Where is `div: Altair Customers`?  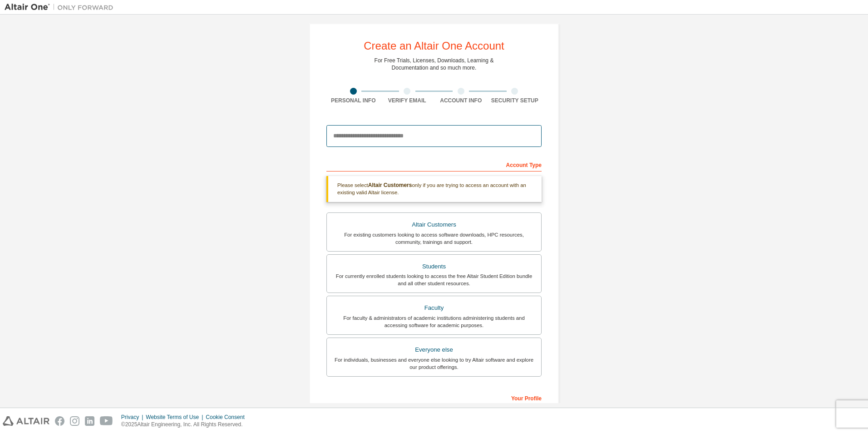
div: Altair Customers is located at coordinates (434, 225).